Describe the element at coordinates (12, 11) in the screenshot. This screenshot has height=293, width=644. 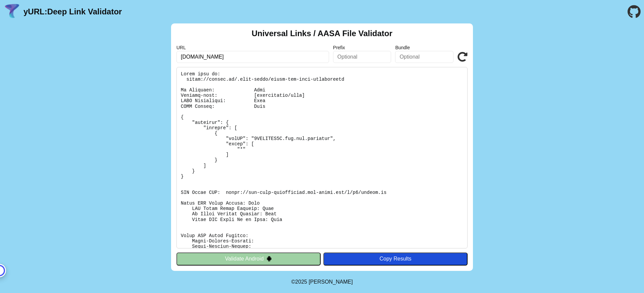
I see `img: yURL Logo` at that location.